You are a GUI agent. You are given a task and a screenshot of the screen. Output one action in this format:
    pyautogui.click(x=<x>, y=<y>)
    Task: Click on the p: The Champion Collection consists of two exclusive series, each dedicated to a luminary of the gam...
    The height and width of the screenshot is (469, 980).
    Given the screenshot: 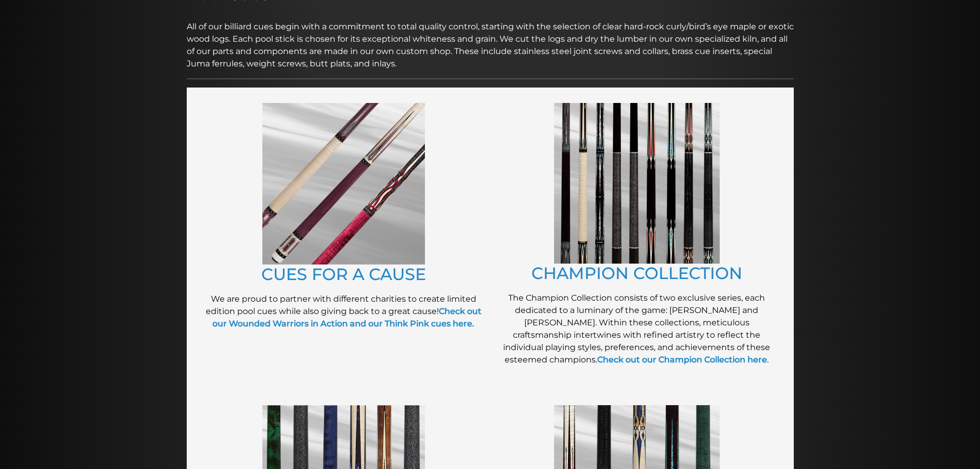 What is the action you would take?
    pyautogui.click(x=637, y=329)
    